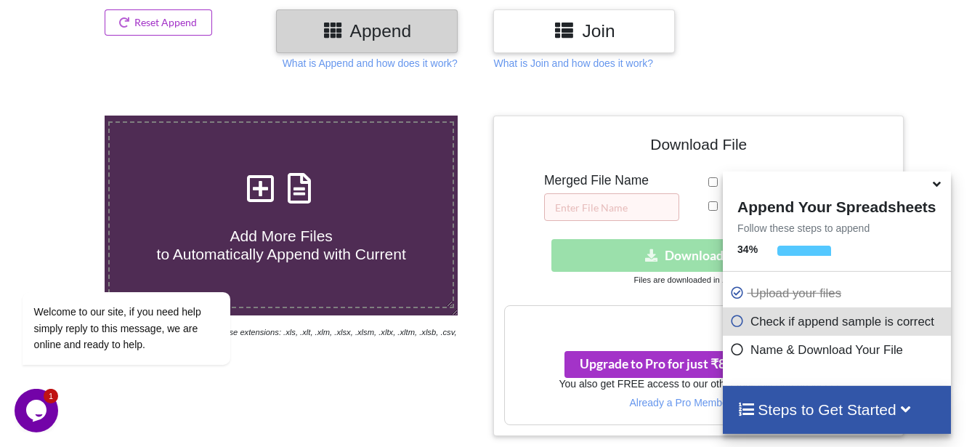 The height and width of the screenshot is (447, 980). What do you see at coordinates (103, 167) in the screenshot?
I see `span: Welcome to our site, if you need help simply reply to this message, we are online and ready to help.` at bounding box center [103, 167].